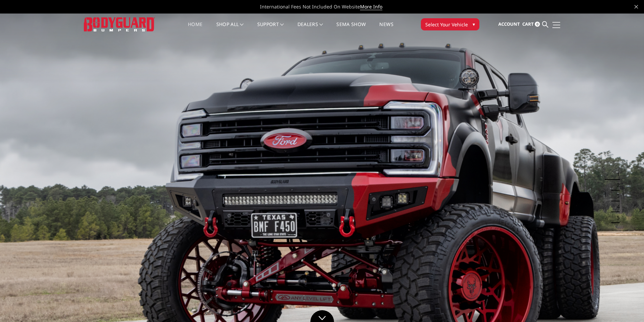 The width and height of the screenshot is (644, 322). What do you see at coordinates (271, 28) in the screenshot?
I see `a: Support` at bounding box center [271, 28].